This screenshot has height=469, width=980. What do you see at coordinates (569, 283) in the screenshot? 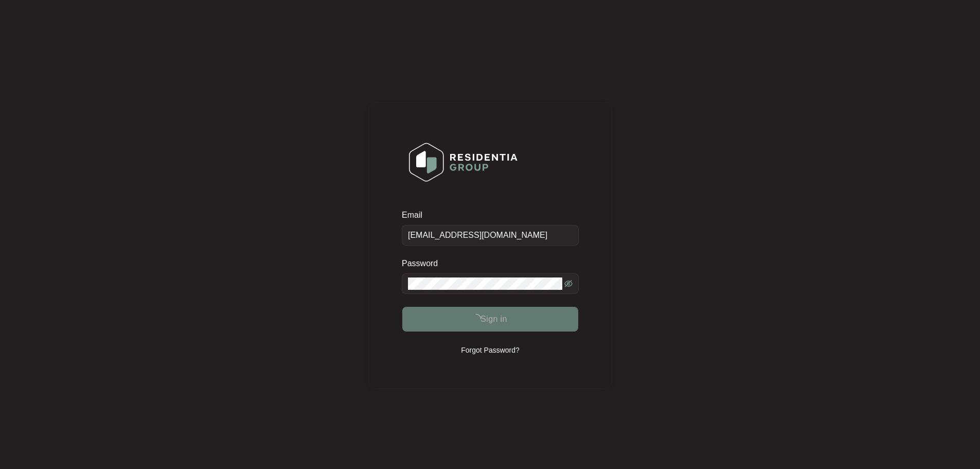
I see `span: eye-invisible` at bounding box center [569, 283].